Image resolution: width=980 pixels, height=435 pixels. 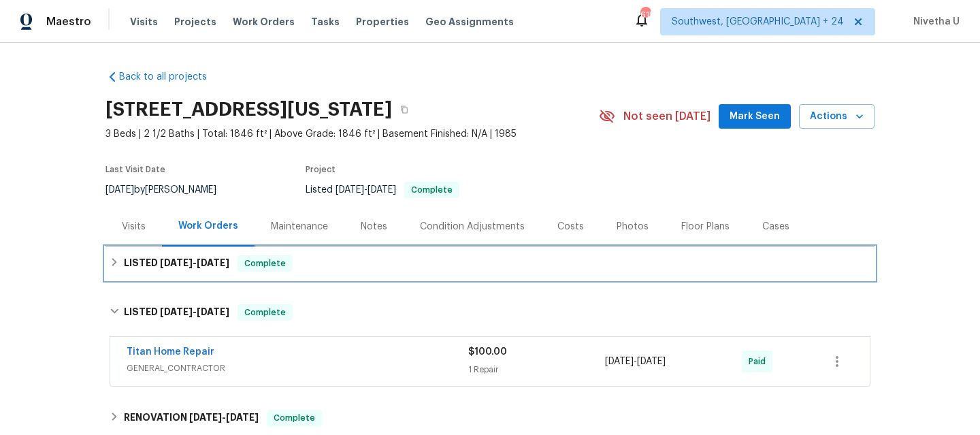 I want to click on span: Nivetha U, so click(x=934, y=22).